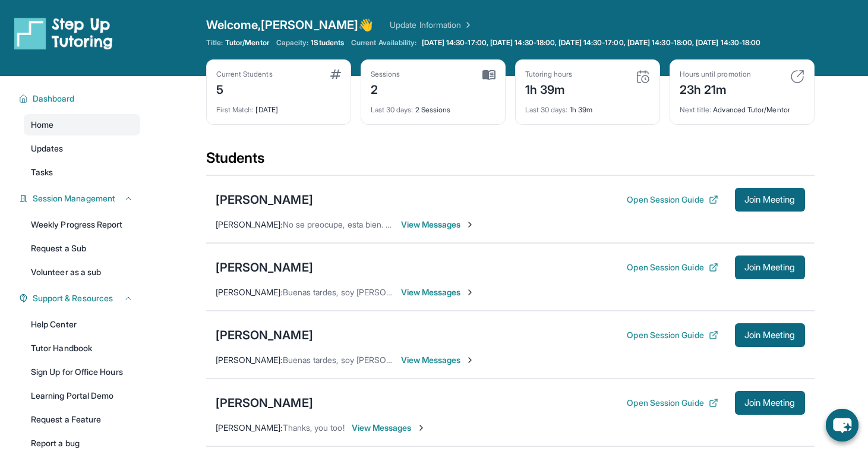 This screenshot has height=451, width=868. What do you see at coordinates (244, 74) in the screenshot?
I see `div: Current Students` at bounding box center [244, 74].